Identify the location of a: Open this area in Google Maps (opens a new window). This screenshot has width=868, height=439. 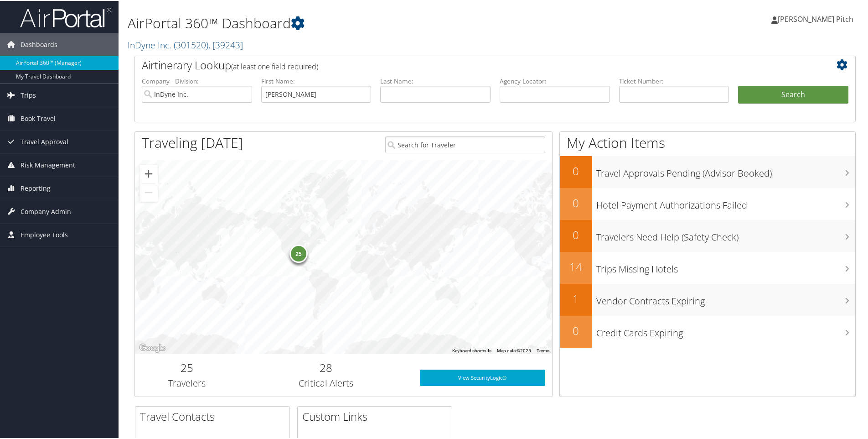
(152, 347).